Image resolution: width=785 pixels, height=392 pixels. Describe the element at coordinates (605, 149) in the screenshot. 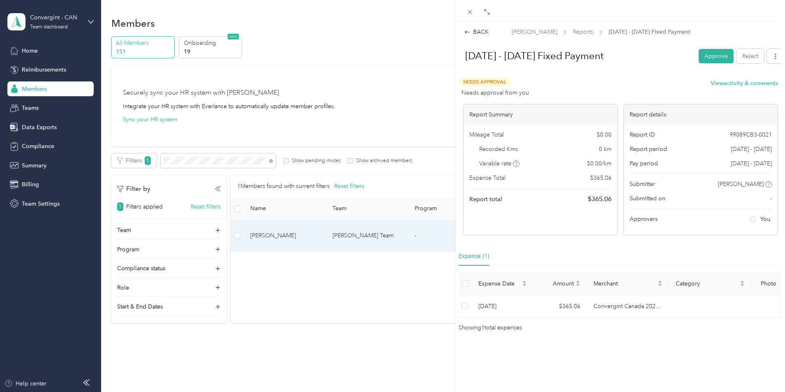

I see `span: 0 km` at that location.